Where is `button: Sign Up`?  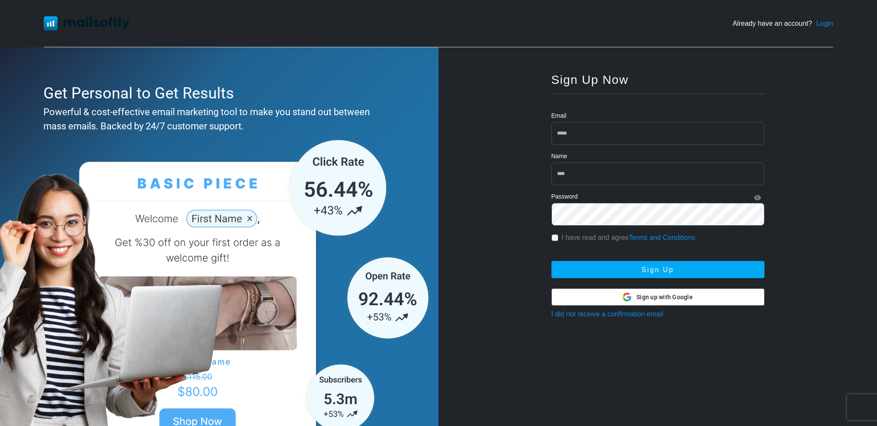 button: Sign Up is located at coordinates (658, 269).